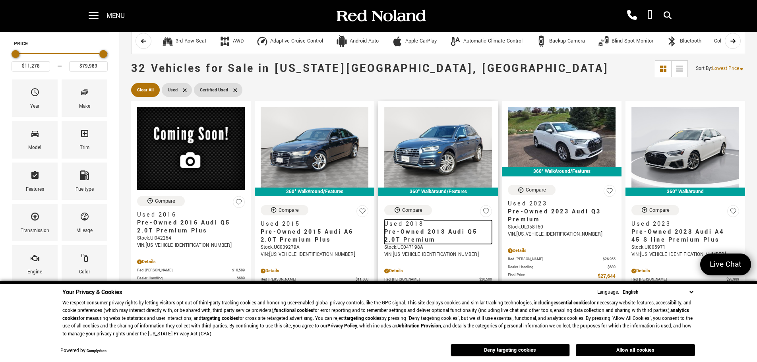 This screenshot has width=757, height=362. I want to click on input: Minimum, so click(31, 66).